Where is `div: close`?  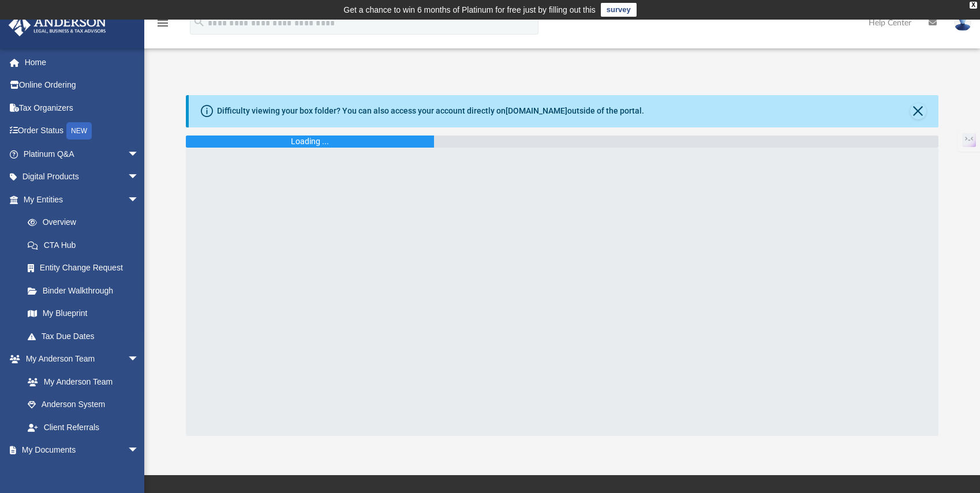
div: close is located at coordinates (973, 5).